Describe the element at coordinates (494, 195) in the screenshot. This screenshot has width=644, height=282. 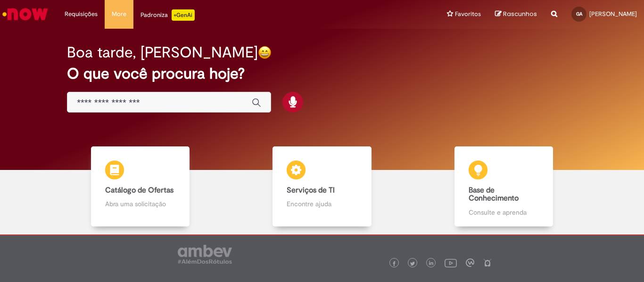
I see `b: Base de Conhecimento` at that location.